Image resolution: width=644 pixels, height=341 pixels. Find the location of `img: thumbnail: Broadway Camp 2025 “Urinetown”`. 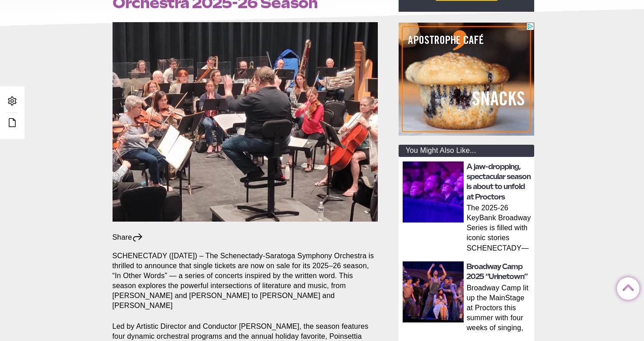

img: thumbnail: Broadway Camp 2025 “Urinetown” is located at coordinates (433, 291).